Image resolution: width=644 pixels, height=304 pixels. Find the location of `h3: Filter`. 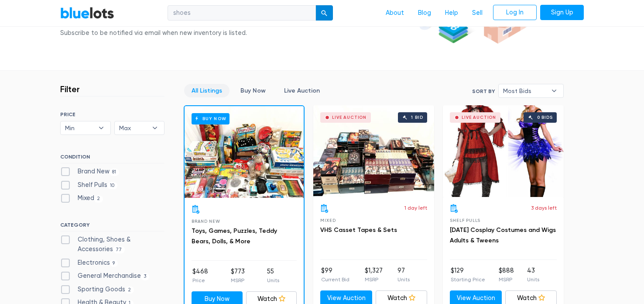

h3: Filter is located at coordinates (70, 89).